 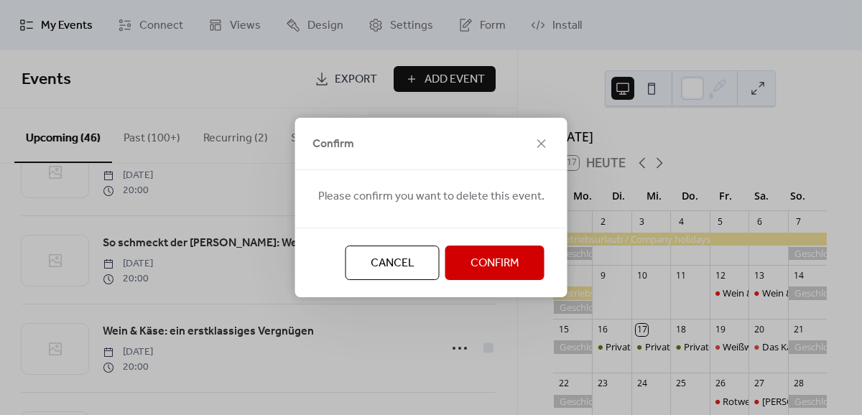 What do you see at coordinates (431, 197) in the screenshot?
I see `span: Please confirm you want to delete this event.` at bounding box center [431, 197].